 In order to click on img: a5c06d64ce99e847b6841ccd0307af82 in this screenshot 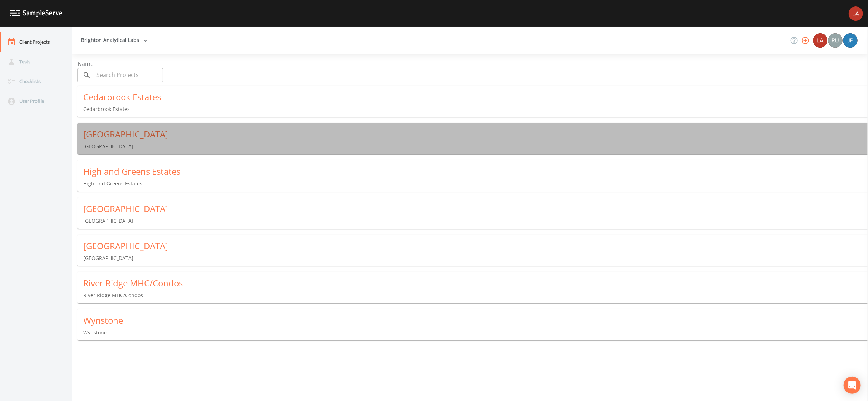, I will do `click(835, 41)`.